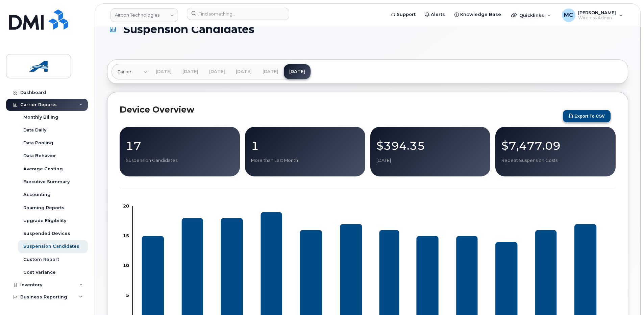 This screenshot has width=644, height=315. Describe the element at coordinates (597, 18) in the screenshot. I see `span: Wireless Admin` at that location.